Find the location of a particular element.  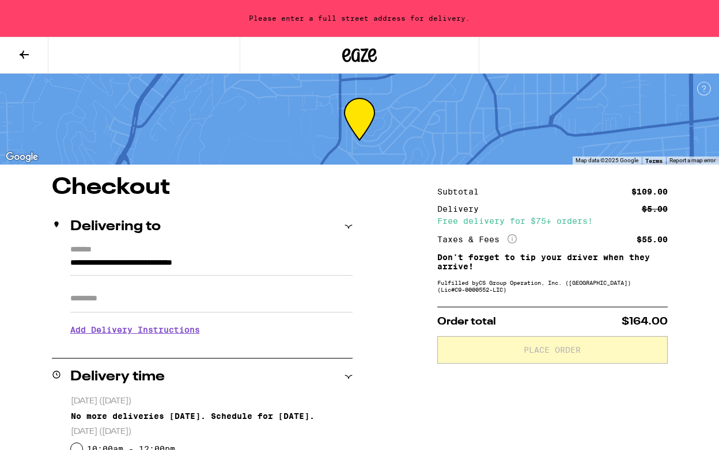

h2: Delivery time is located at coordinates (117, 377).